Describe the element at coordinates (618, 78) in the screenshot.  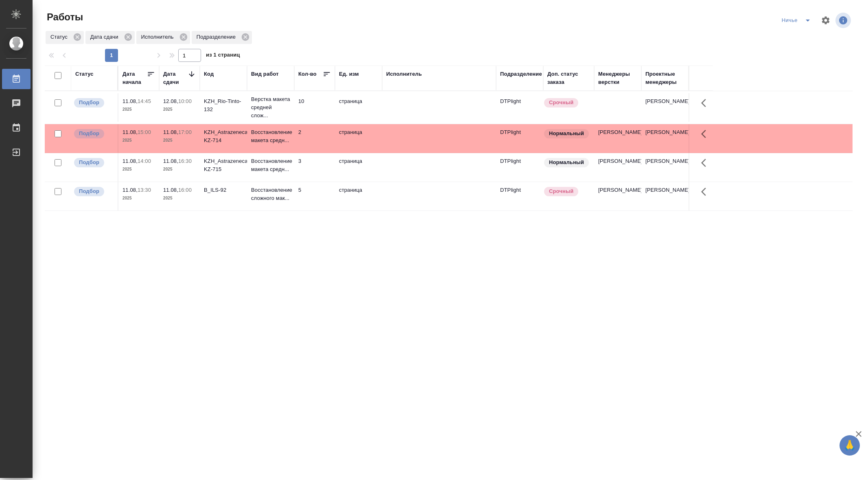
I see `div: Менеджеры верстки` at that location.